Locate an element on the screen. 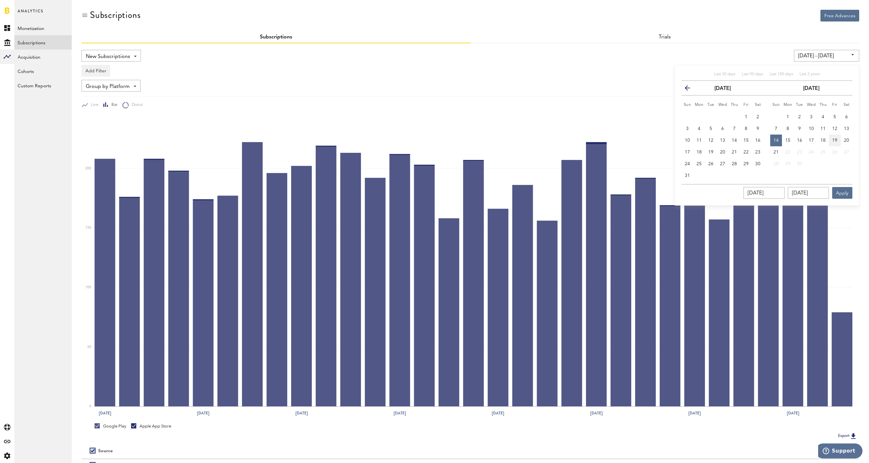  small: Monday is located at coordinates (788, 105).